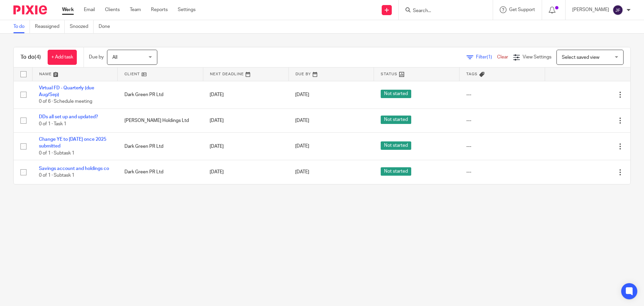  Describe the element at coordinates (62, 57) in the screenshot. I see `a: + Add task` at that location.